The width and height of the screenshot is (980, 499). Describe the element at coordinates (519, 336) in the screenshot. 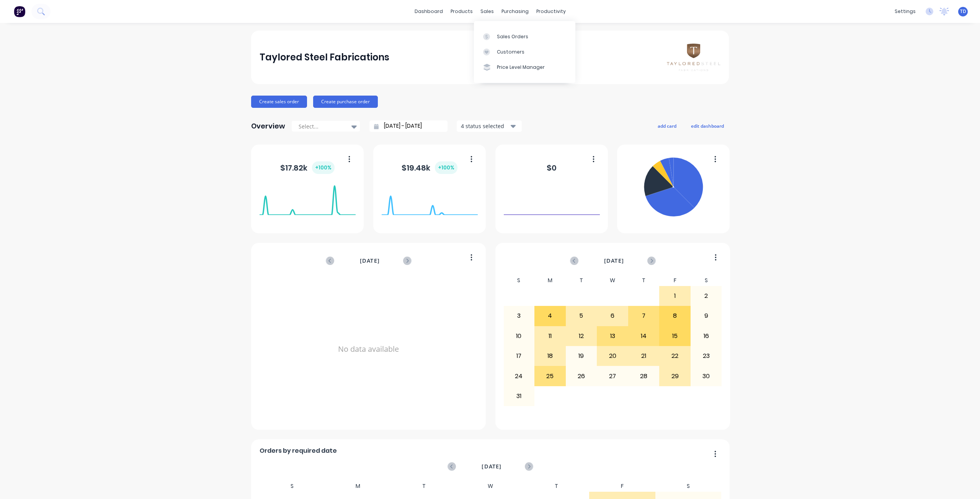

I see `div: 10` at that location.